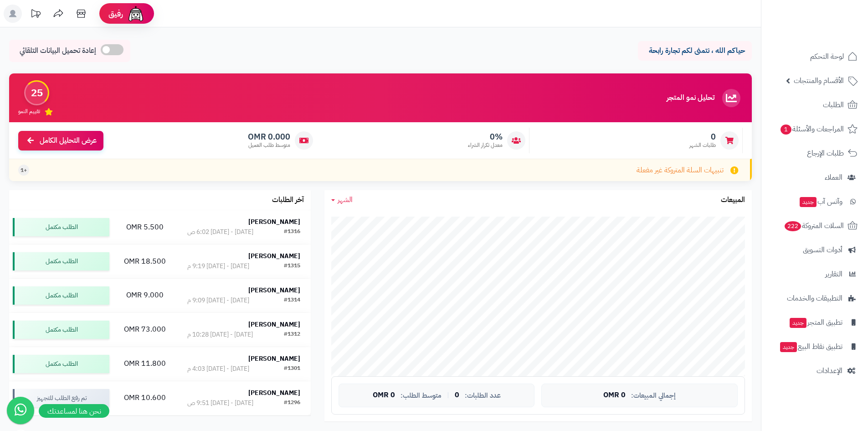 Image resolution: width=868 pixels, height=431 pixels. Describe the element at coordinates (833, 105) in the screenshot. I see `span: الطلبات` at that location.